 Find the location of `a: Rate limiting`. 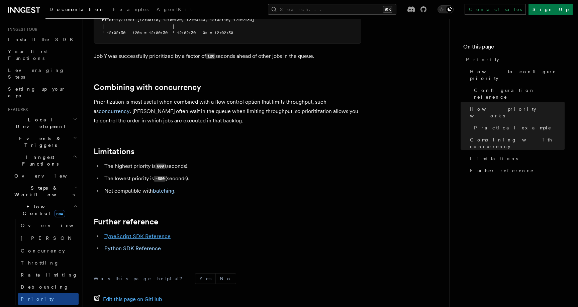

a: Rate limiting is located at coordinates (48, 275).